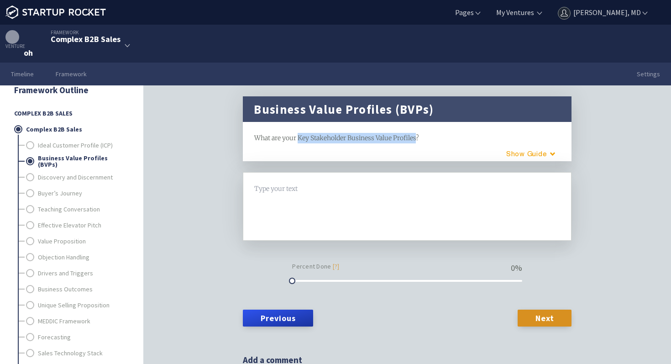 The image size is (671, 364). Describe the element at coordinates (83, 273) in the screenshot. I see `a: Drivers and Triggers` at that location.